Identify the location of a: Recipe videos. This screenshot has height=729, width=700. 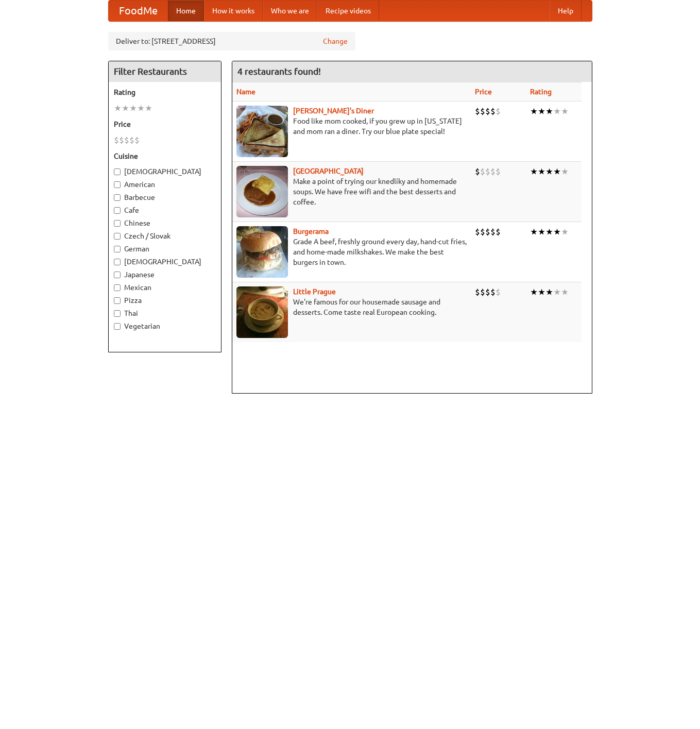
(348, 11).